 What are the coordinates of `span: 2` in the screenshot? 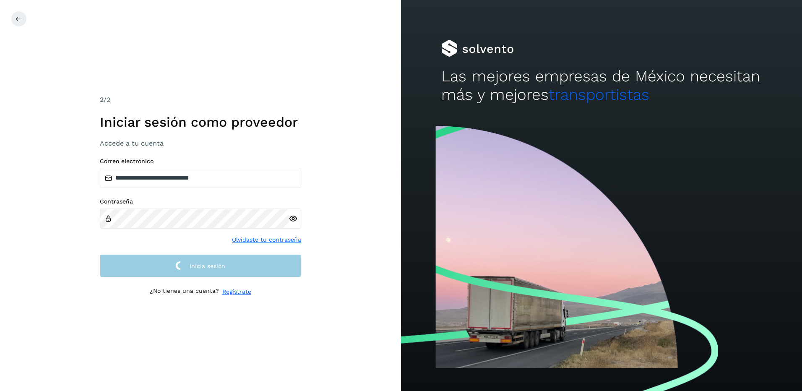 It's located at (102, 99).